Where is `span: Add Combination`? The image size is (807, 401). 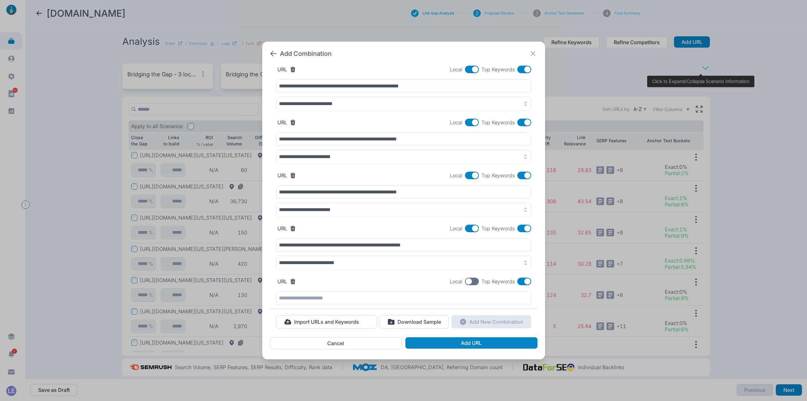 span: Add Combination is located at coordinates (306, 54).